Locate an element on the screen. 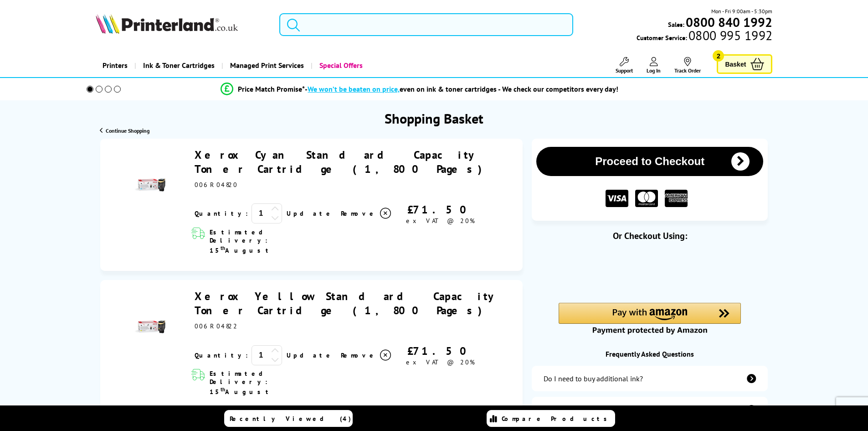  a: 0800 840 1992 is located at coordinates (728, 22).